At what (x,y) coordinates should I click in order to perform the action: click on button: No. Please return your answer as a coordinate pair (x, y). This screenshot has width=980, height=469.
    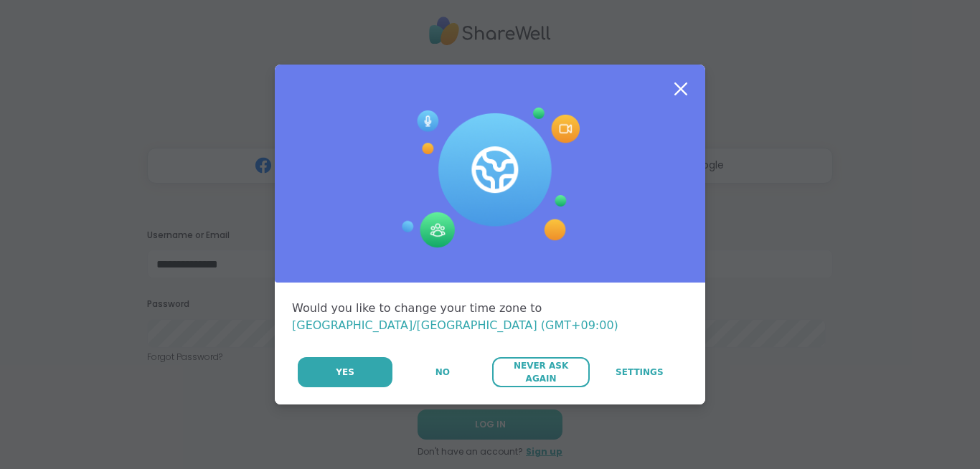
    Looking at the image, I should click on (442, 372).